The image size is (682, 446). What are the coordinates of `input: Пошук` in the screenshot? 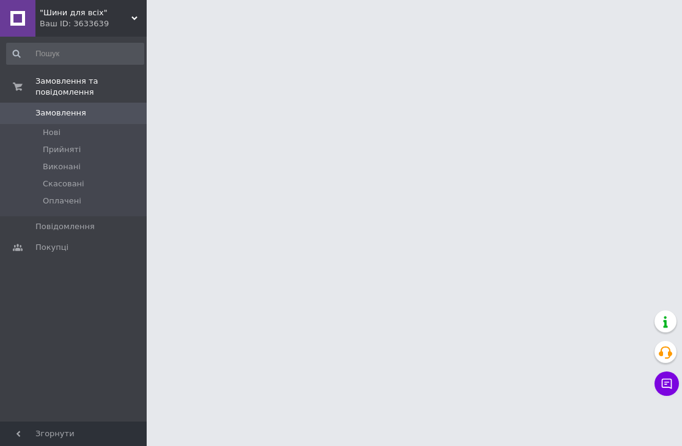 It's located at (75, 54).